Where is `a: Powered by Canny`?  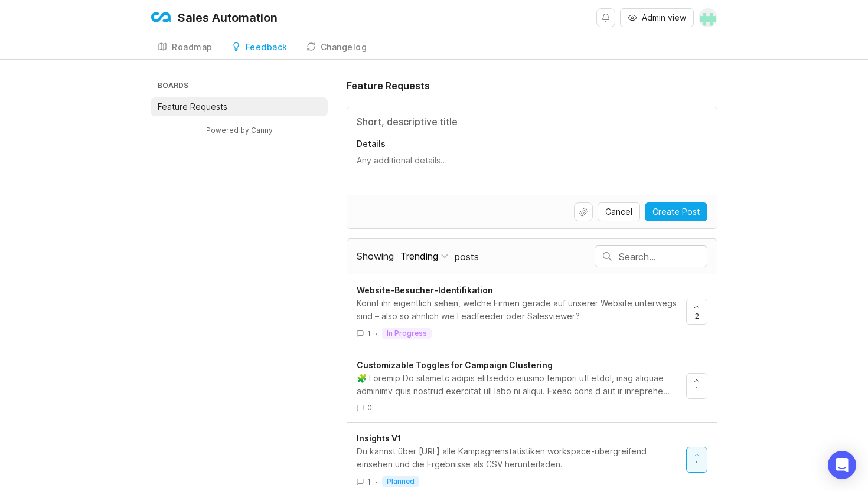 a: Powered by Canny is located at coordinates (239, 129).